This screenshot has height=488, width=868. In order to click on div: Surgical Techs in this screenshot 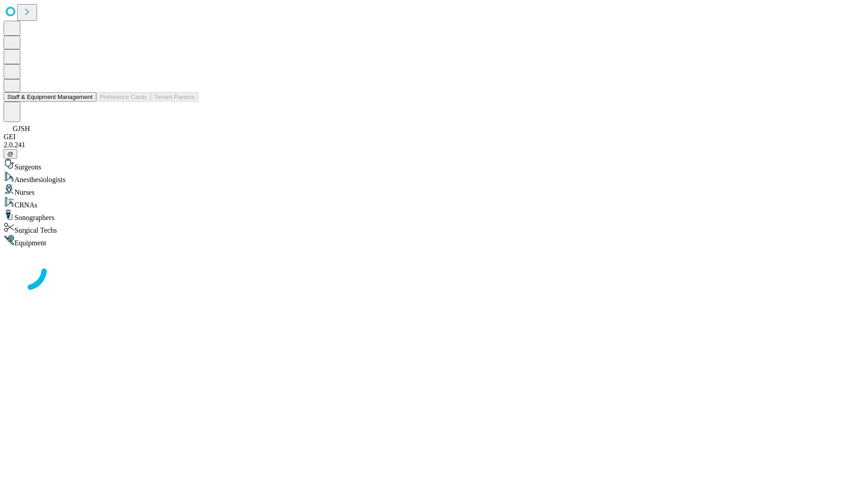, I will do `click(434, 228)`.